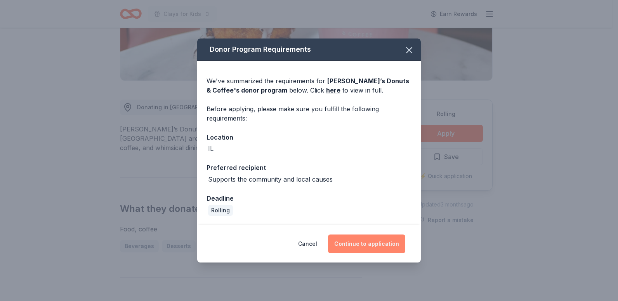 This screenshot has height=301, width=618. What do you see at coordinates (309, 198) in the screenshot?
I see `div: Deadline` at bounding box center [309, 198].